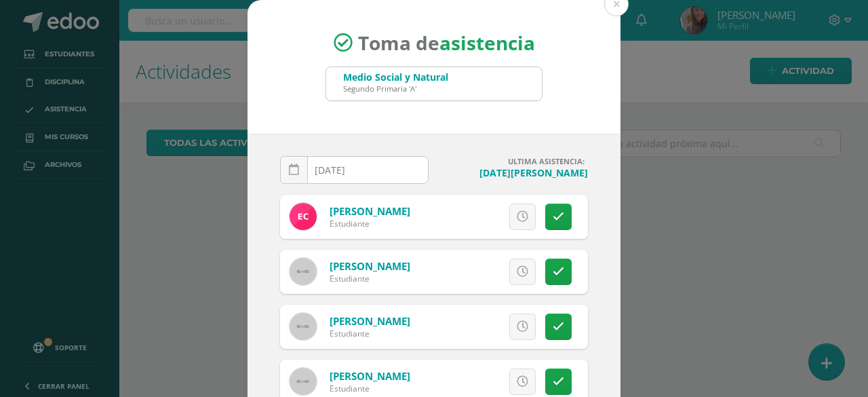  I want to click on span: Toma de, so click(446, 43).